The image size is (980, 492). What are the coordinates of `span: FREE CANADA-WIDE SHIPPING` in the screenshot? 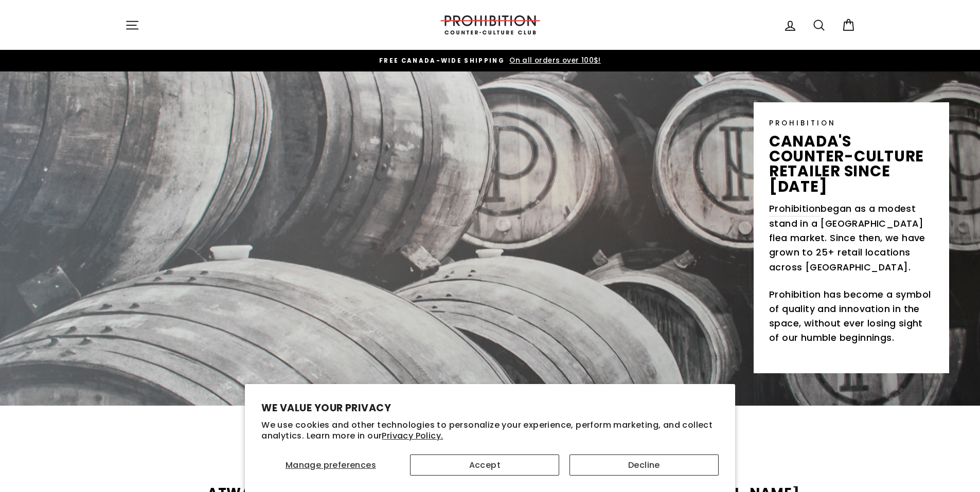 It's located at (442, 61).